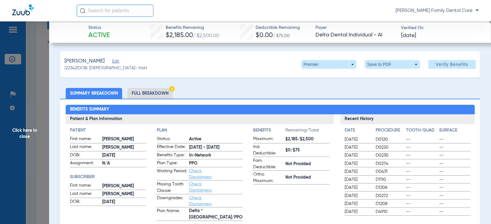 The width and height of the screenshot is (491, 224). Describe the element at coordinates (455, 130) in the screenshot. I see `h4: Surface` at that location.